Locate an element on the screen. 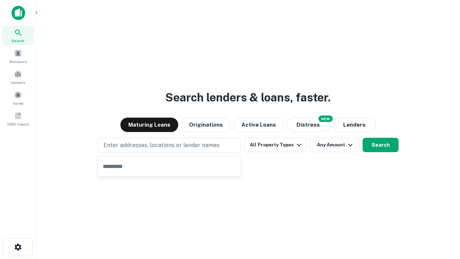 This screenshot has height=259, width=460. div: Chat Widget is located at coordinates (442, 219).